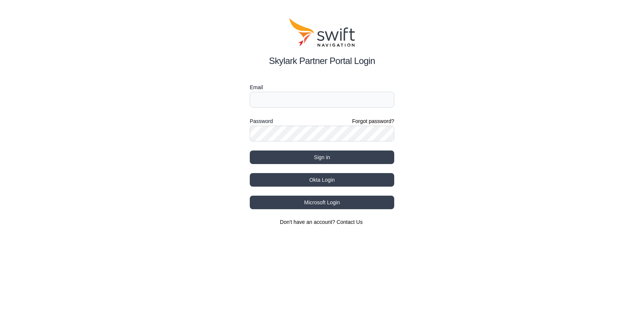 The image size is (644, 336). I want to click on h2: Skylark Partner Portal Login, so click(322, 61).